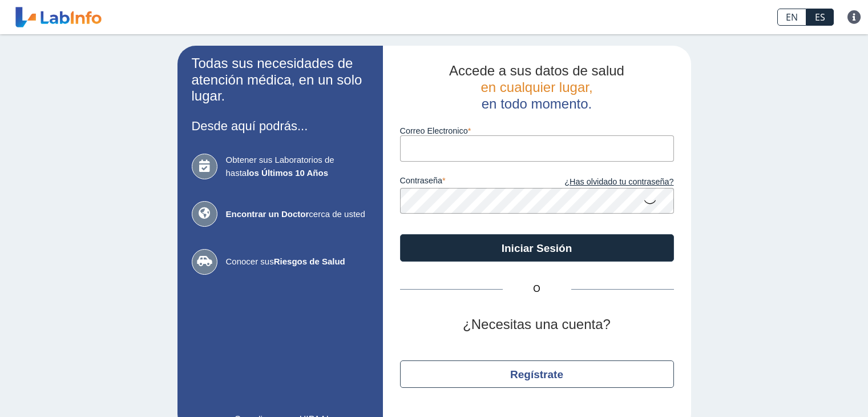 The image size is (868, 417). Describe the element at coordinates (287, 172) in the screenshot. I see `b: los Últimos 10 Años` at that location.